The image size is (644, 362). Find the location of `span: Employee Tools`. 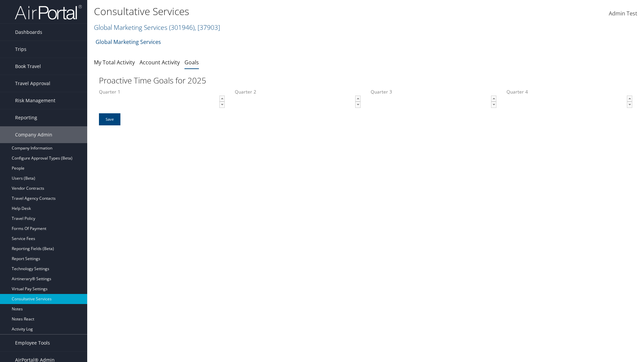

span: Employee Tools is located at coordinates (33, 343).